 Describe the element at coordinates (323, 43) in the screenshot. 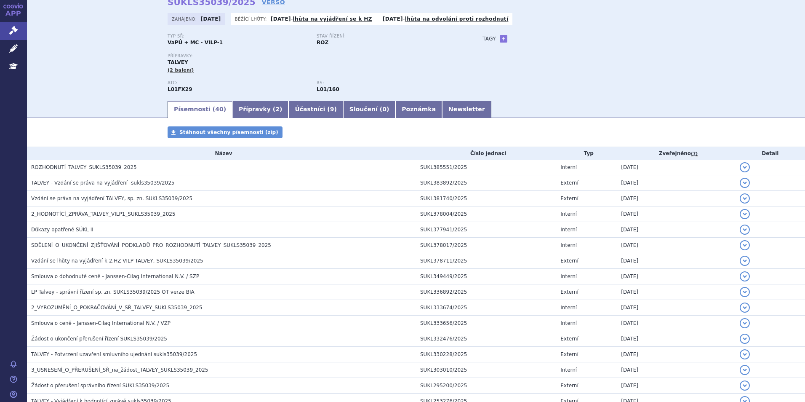

I see `strong: ROZ` at that location.